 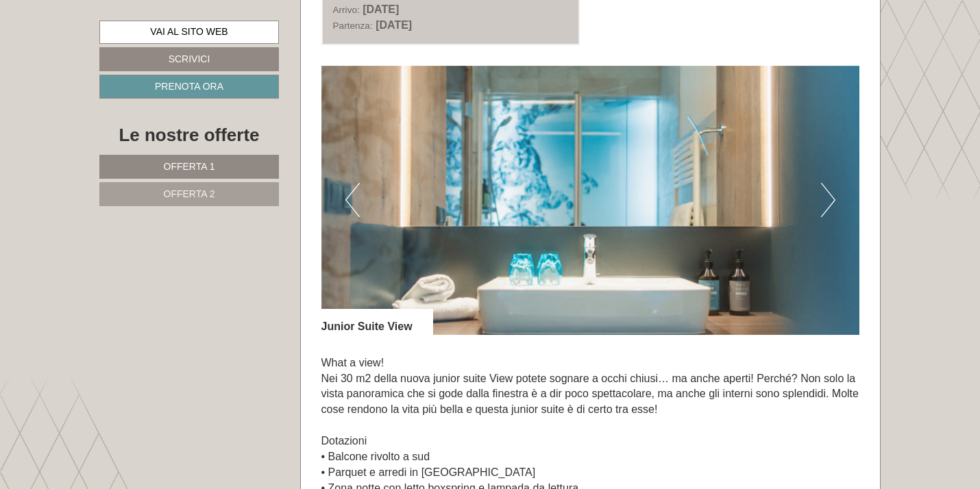 I want to click on a: Scrivici, so click(x=189, y=59).